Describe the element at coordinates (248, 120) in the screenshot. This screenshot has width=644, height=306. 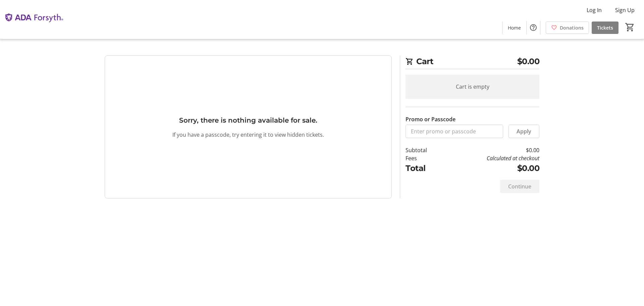
I see `h3: Sorry, there is nothing available for sale.` at that location.